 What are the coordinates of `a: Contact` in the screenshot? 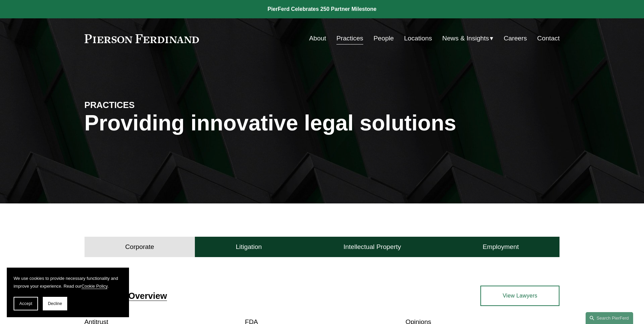 It's located at (548, 38).